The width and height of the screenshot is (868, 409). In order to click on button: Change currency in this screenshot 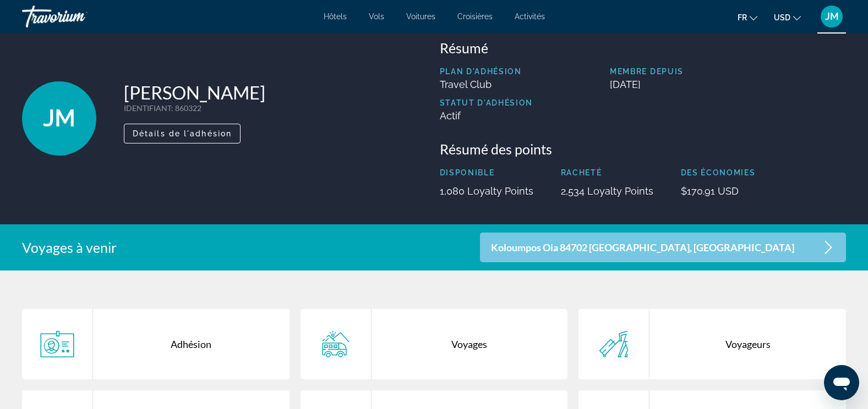, I will do `click(787, 17)`.